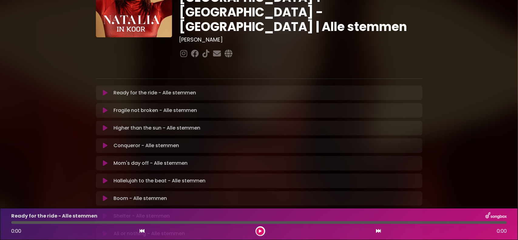 The width and height of the screenshot is (518, 240). I want to click on p: Boom - Alle stemmen, so click(140, 199).